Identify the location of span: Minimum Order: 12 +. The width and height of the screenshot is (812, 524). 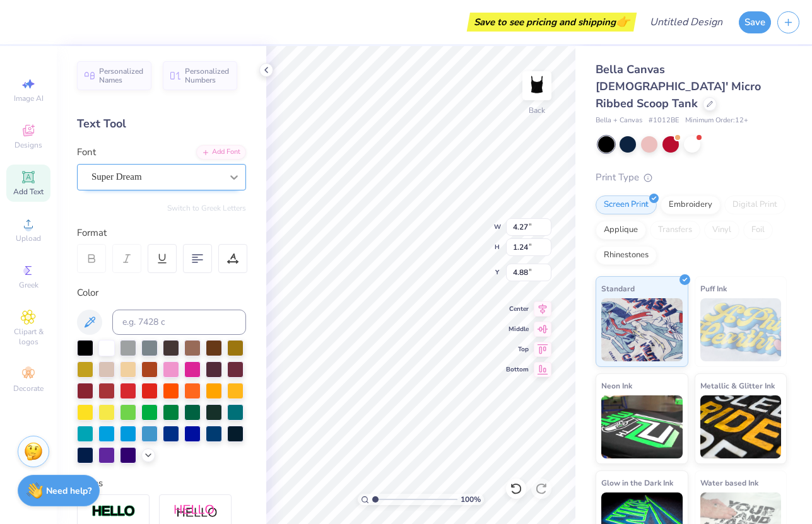
(716, 121).